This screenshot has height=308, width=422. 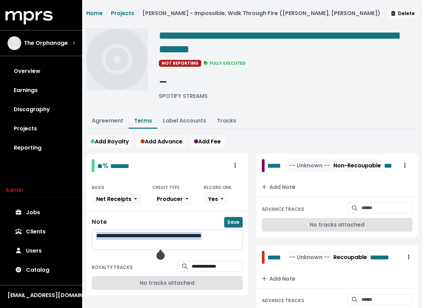 I want to click on button: Yes, so click(x=216, y=199).